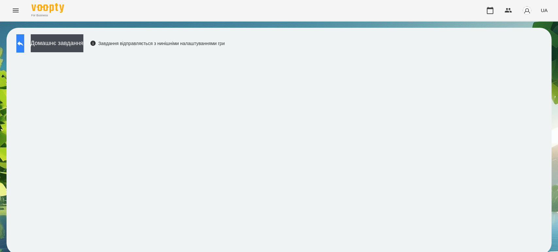 This screenshot has height=252, width=558. Describe the element at coordinates (157, 43) in the screenshot. I see `div: Завдання відправляється з нинішніми налаштуваннями гри` at that location.